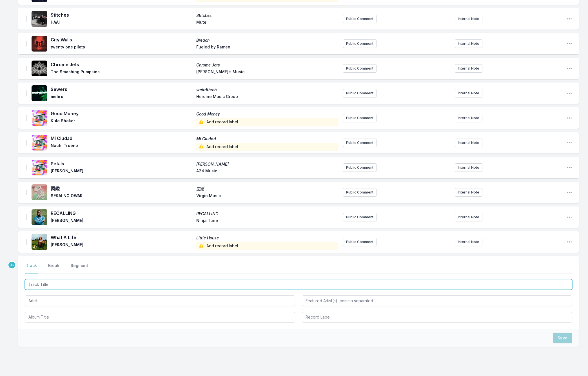 The width and height of the screenshot is (588, 376). What do you see at coordinates (160, 301) in the screenshot?
I see `input: Artist` at bounding box center [160, 301].